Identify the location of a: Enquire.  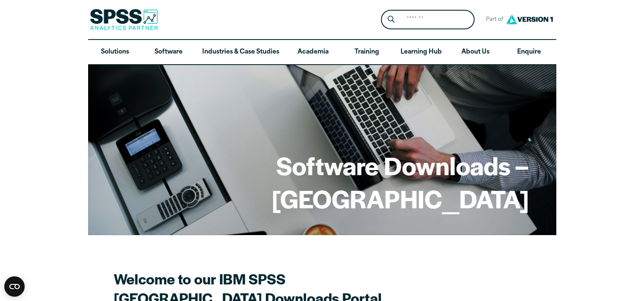
(530, 53).